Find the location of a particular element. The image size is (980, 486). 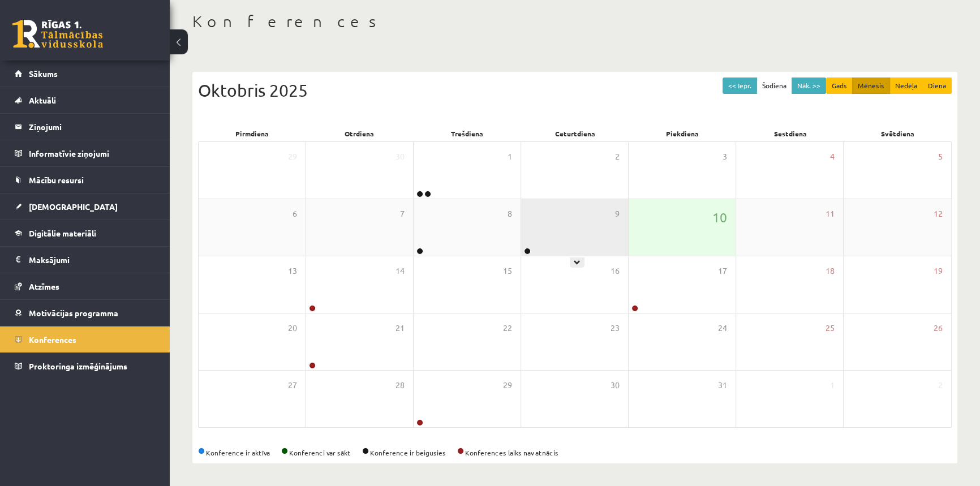

span: 18 is located at coordinates (830, 271).